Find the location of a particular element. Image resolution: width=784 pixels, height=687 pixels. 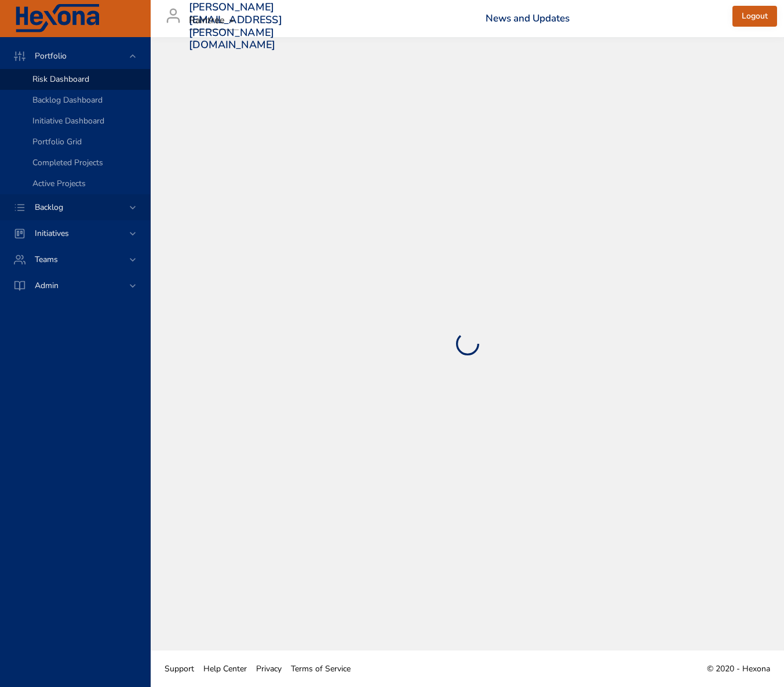

a: News and Updates is located at coordinates (527, 18).